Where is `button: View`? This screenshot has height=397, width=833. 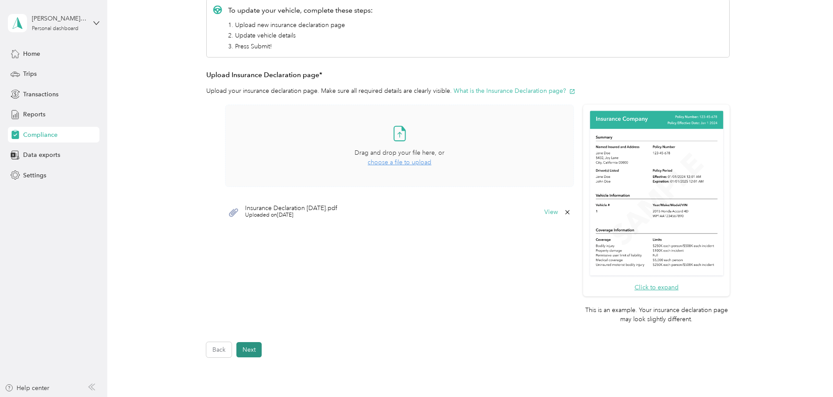
button: View is located at coordinates (551, 212).